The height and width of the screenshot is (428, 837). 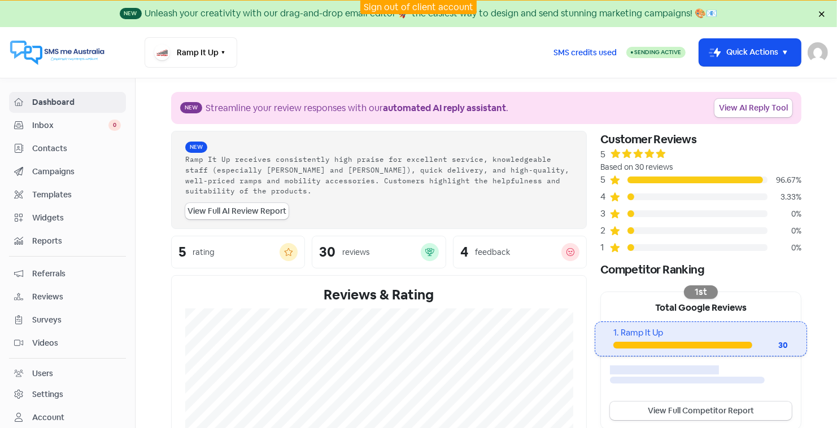 What do you see at coordinates (238, 252) in the screenshot?
I see `a: 5rating` at bounding box center [238, 252].